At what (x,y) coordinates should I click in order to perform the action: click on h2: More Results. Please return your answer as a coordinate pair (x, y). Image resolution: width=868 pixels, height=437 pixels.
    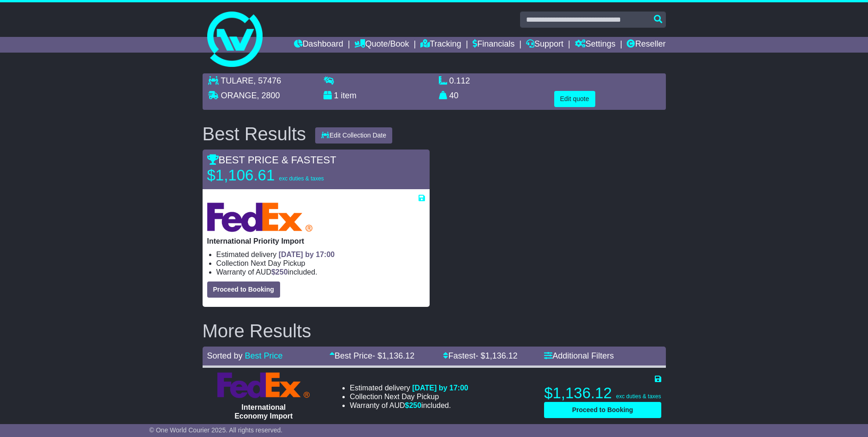
    Looking at the image, I should click on (434, 331).